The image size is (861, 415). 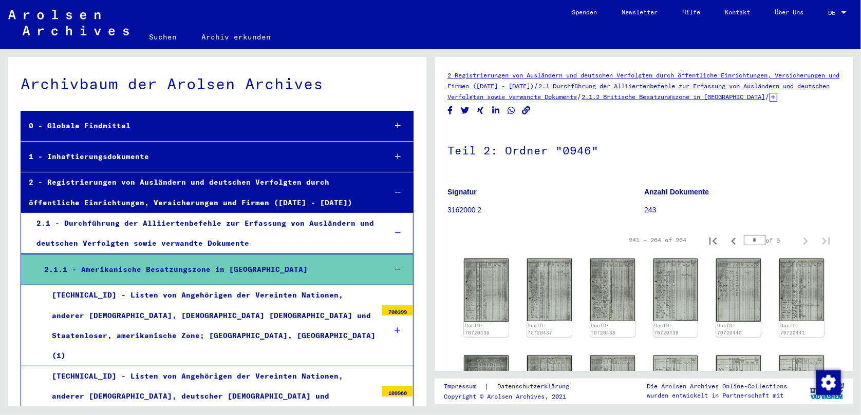 What do you see at coordinates (729, 329) in the screenshot?
I see `a: DocID: 70720440` at bounding box center [729, 329].